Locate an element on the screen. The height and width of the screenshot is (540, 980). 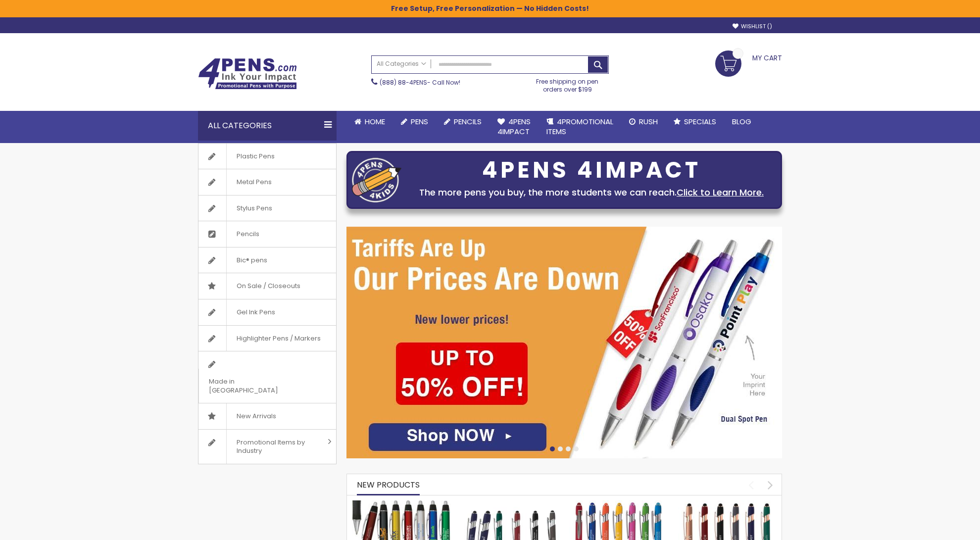
a: Metal Pens is located at coordinates (267, 183).